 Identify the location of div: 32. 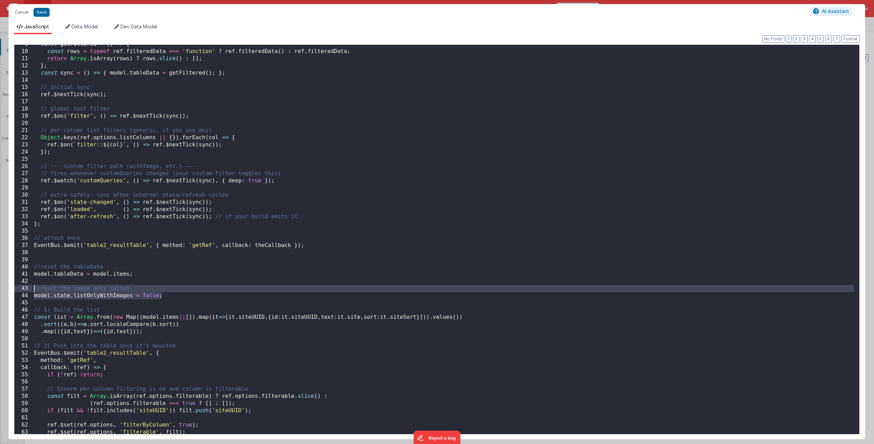
(23, 209).